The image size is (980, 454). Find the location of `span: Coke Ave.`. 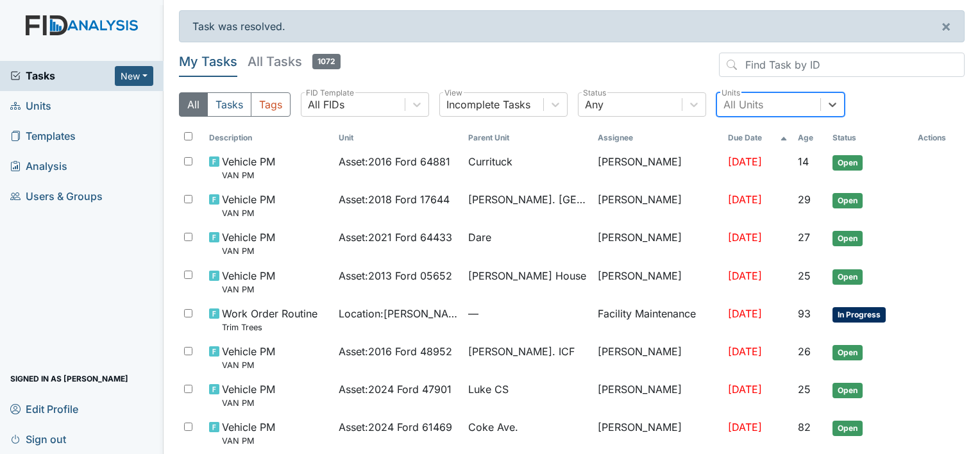

span: Coke Ave. is located at coordinates (493, 427).